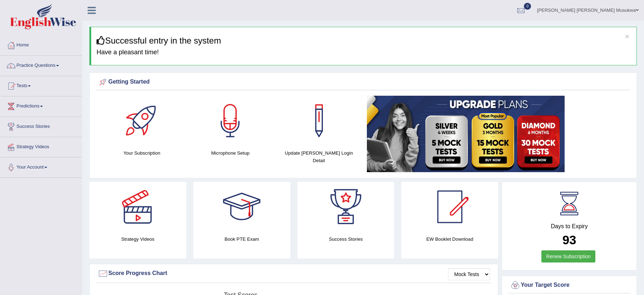 The height and width of the screenshot is (295, 644). What do you see at coordinates (466, 134) in the screenshot?
I see `img: small5.jpg` at bounding box center [466, 134].